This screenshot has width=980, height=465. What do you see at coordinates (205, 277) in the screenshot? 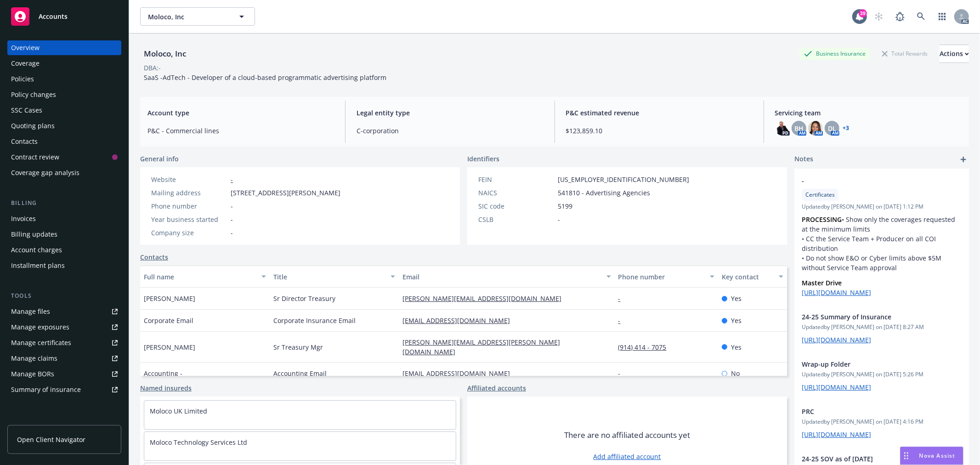
I see `button: Full name` at bounding box center [205, 277].